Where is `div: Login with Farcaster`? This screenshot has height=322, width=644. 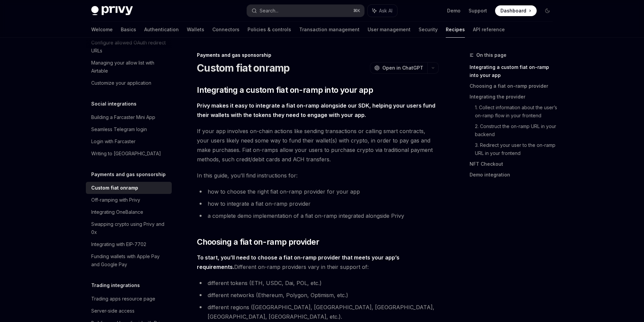
div: Login with Farcaster is located at coordinates (114, 141).